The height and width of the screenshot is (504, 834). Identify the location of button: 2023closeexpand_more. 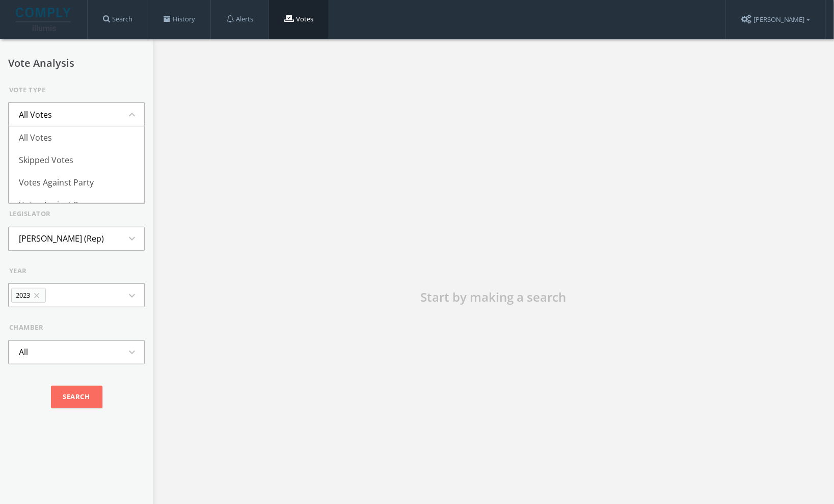
(76, 295).